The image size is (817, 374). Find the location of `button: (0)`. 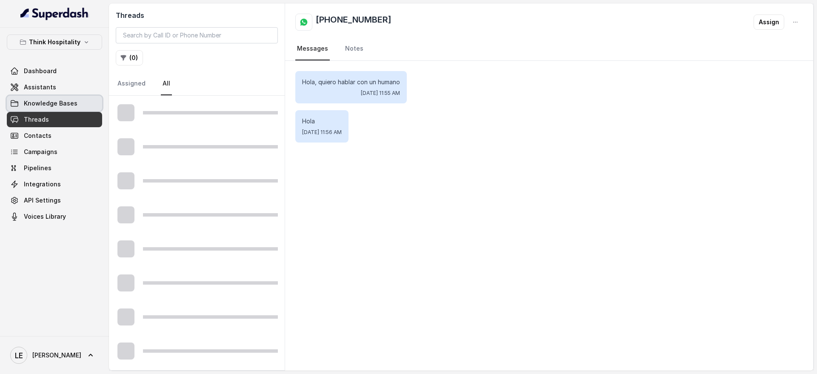

button: (0) is located at coordinates (129, 58).